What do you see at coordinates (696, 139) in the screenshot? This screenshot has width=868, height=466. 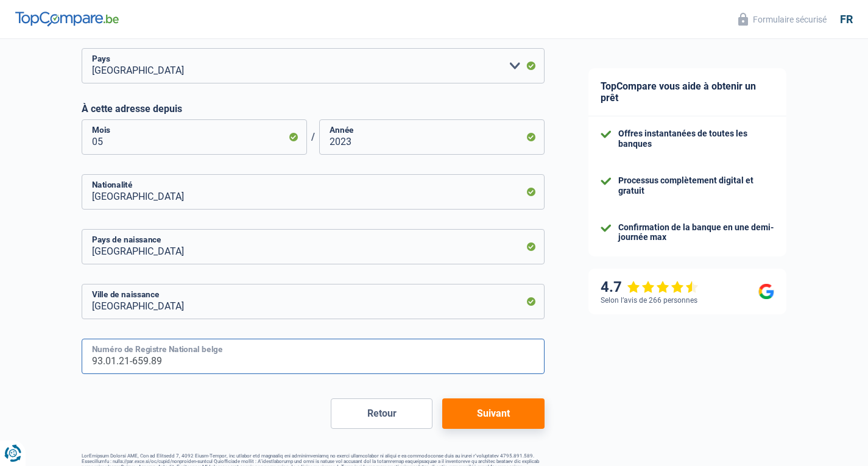 I see `div: Offres instantanées de toutes les banques` at bounding box center [696, 139].